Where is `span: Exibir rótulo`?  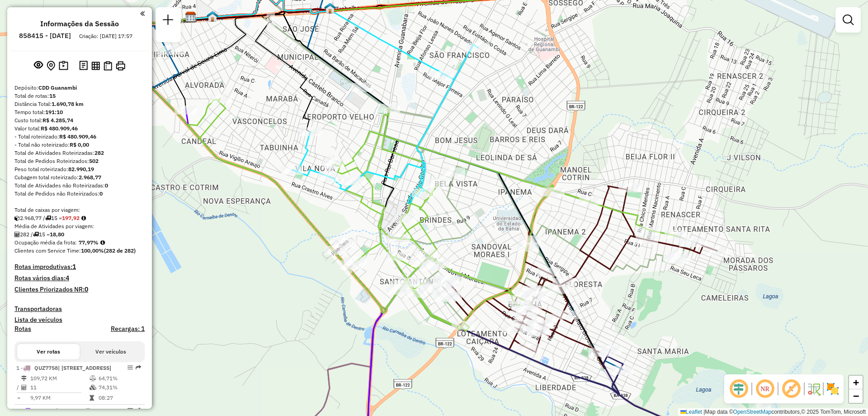 span: Exibir rótulo is located at coordinates (791, 389).